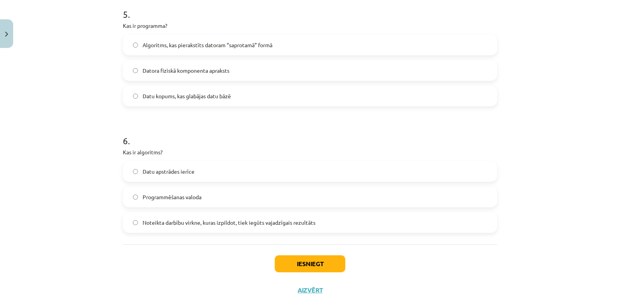 Image resolution: width=620 pixels, height=299 pixels. I want to click on input: Datora fiziskā komponenta apraksts, so click(135, 70).